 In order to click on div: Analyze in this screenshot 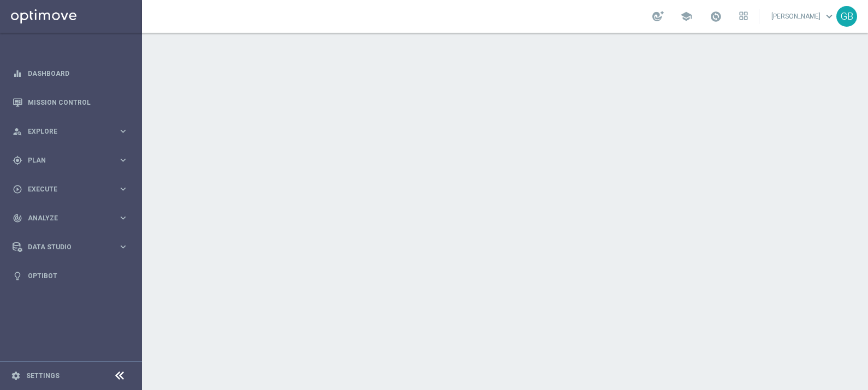, I will do `click(65, 218)`.